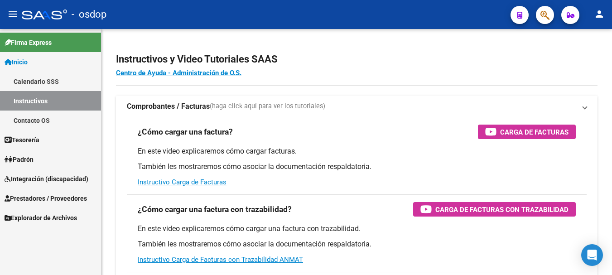  I want to click on a: Instructivo Carga de Facturas, so click(182, 182).